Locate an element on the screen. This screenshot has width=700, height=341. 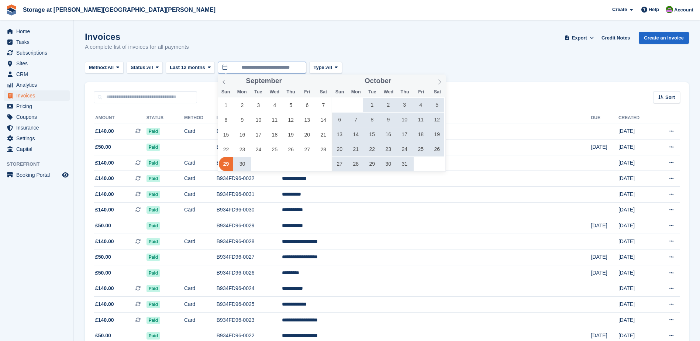
span: Create is located at coordinates (620, 10).